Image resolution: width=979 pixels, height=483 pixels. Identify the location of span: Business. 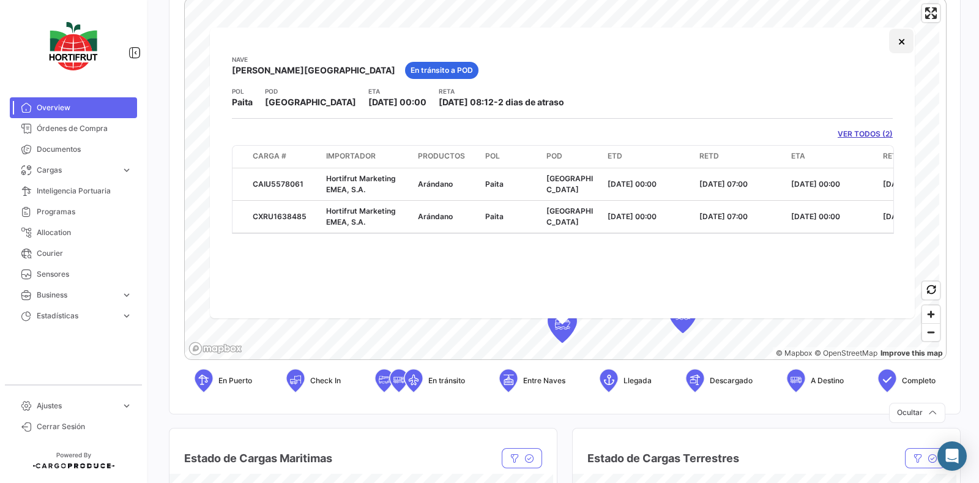
(76, 295).